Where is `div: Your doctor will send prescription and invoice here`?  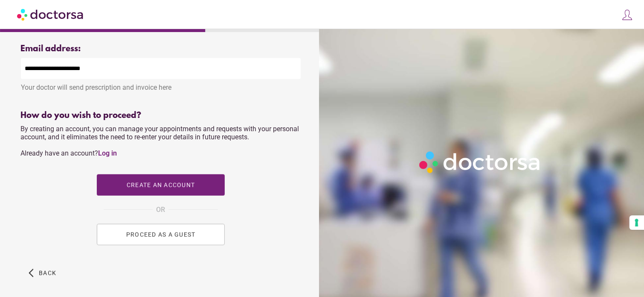 div: Your doctor will send prescription and invoice here is located at coordinates (161, 85).